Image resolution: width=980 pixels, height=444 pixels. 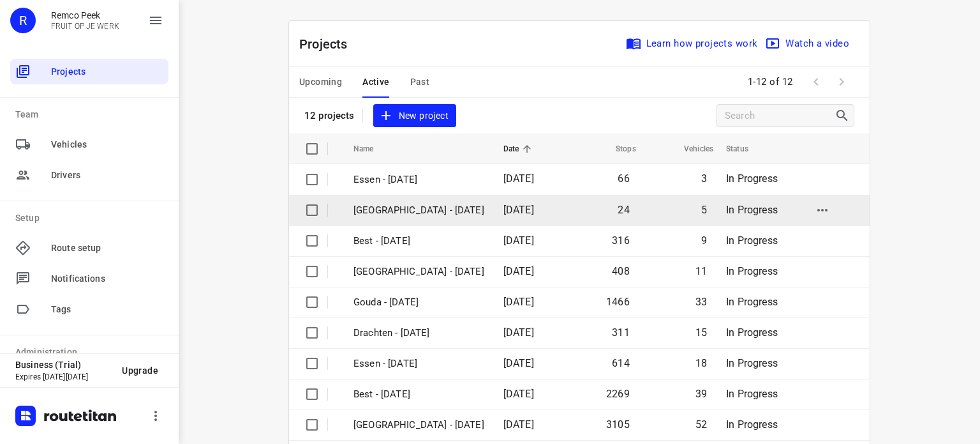 What do you see at coordinates (92, 114) in the screenshot?
I see `p: Team` at bounding box center [92, 114].